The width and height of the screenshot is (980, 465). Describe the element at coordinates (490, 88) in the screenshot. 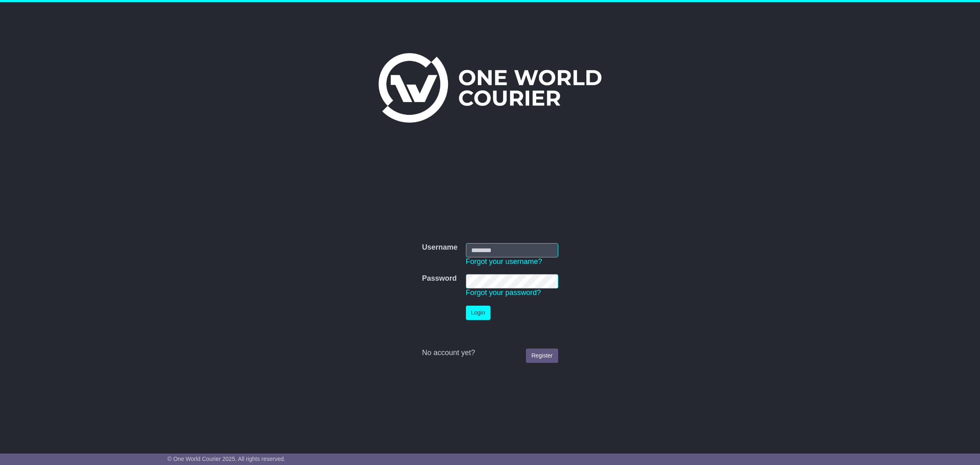

I see `img: One World` at that location.